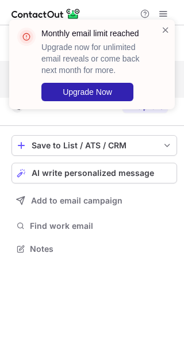 The width and height of the screenshot is (184, 345). I want to click on span: Add to email campaign, so click(77, 201).